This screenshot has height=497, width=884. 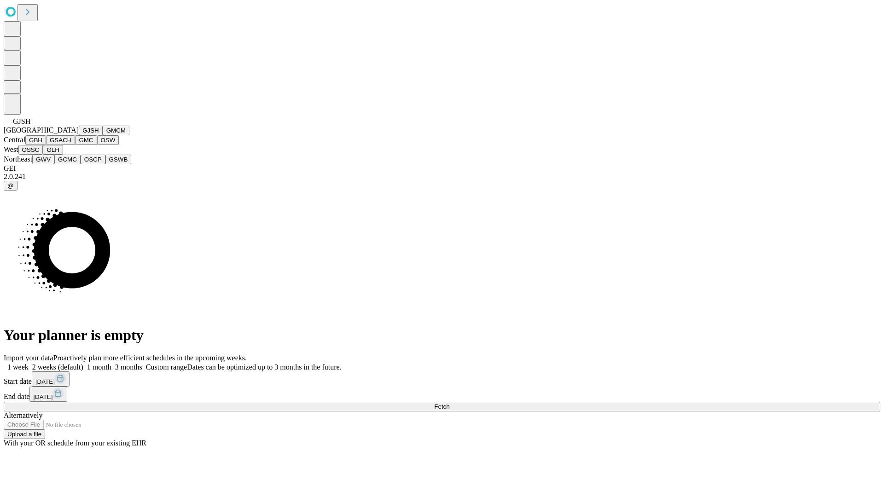 I want to click on span: 3 months, so click(x=128, y=367).